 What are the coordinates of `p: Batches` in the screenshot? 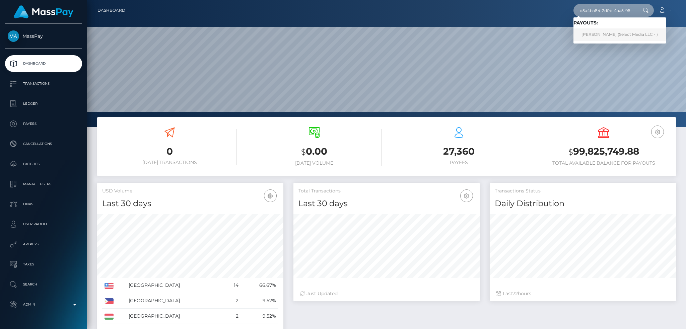 It's located at (44, 164).